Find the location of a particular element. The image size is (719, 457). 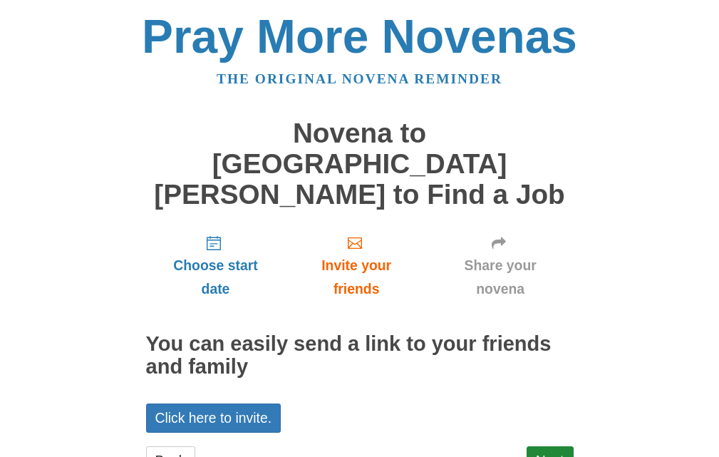

a: The original novena reminder is located at coordinates (359, 78).